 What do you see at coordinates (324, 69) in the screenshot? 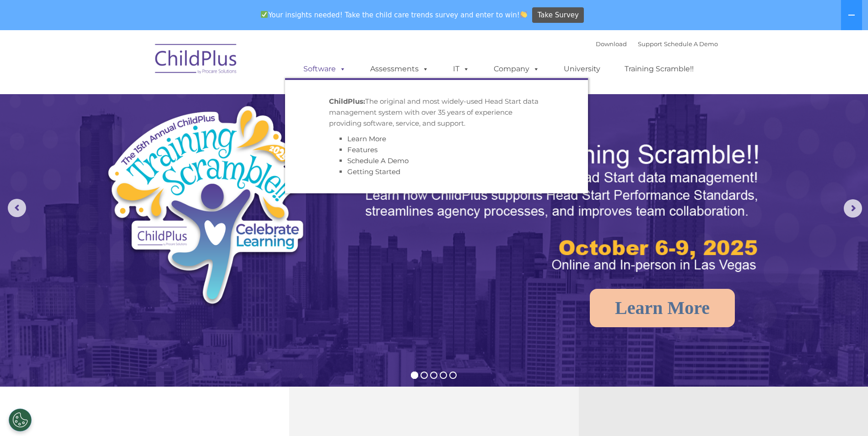
I see `a: Software` at bounding box center [324, 69].